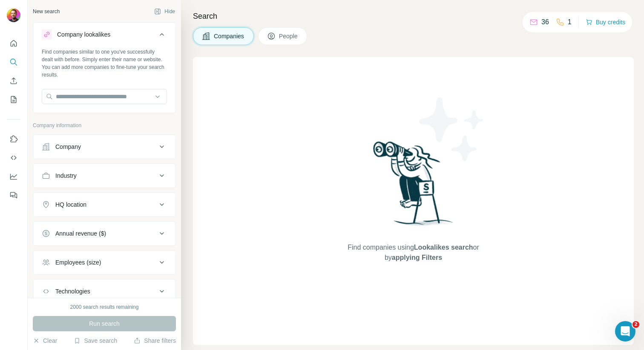  What do you see at coordinates (14, 44) in the screenshot?
I see `button: Quick start` at bounding box center [14, 44].